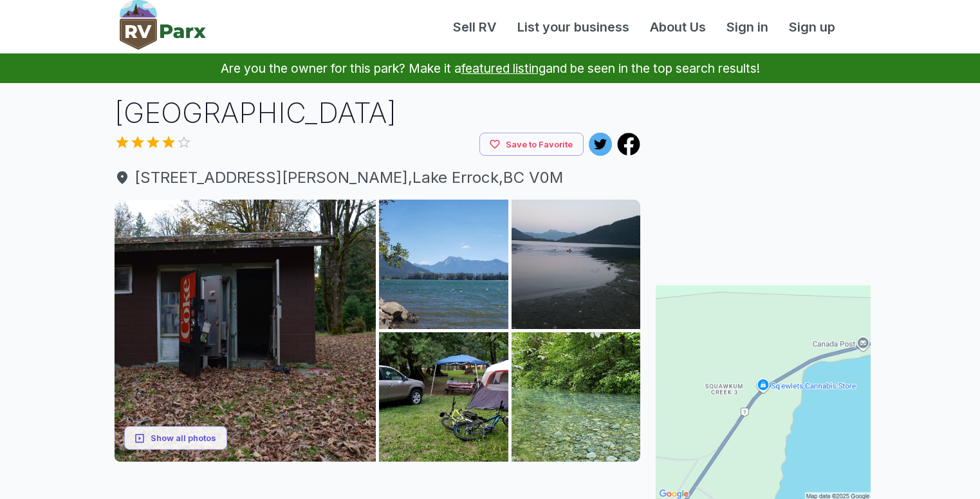 The width and height of the screenshot is (980, 499). What do you see at coordinates (574, 27) in the screenshot?
I see `a: List your business` at bounding box center [574, 27].